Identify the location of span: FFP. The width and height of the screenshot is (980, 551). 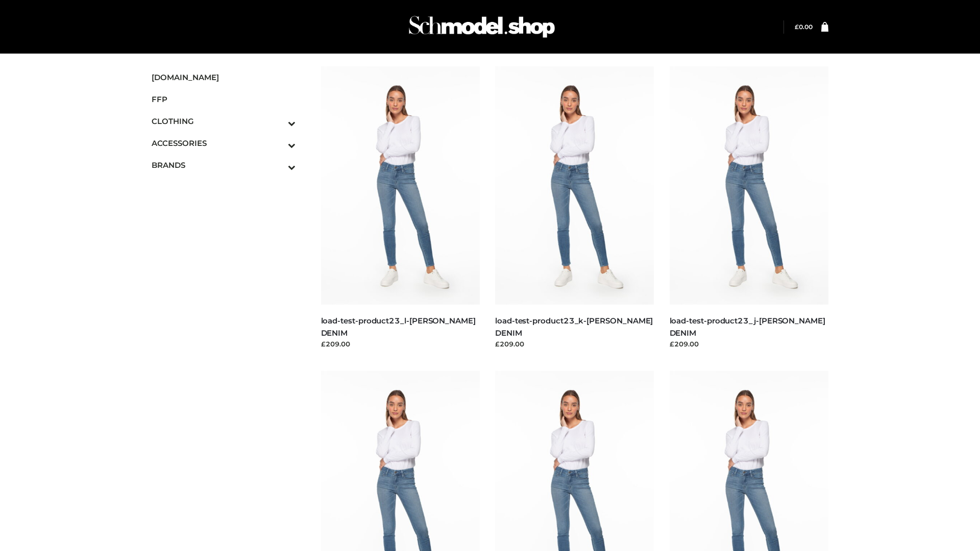
(223, 99).